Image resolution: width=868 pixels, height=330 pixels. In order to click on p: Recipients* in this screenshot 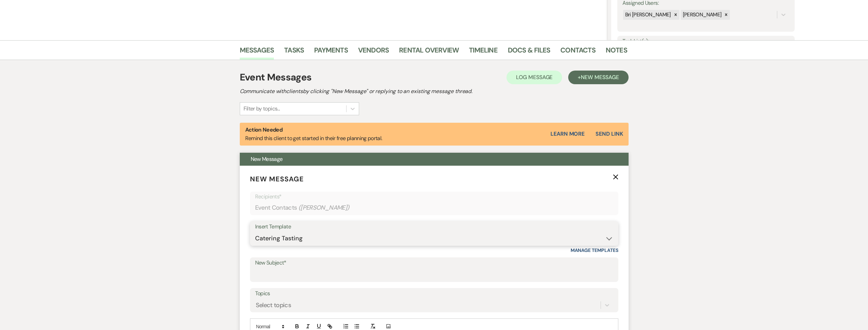, I will do `click(434, 197)`.